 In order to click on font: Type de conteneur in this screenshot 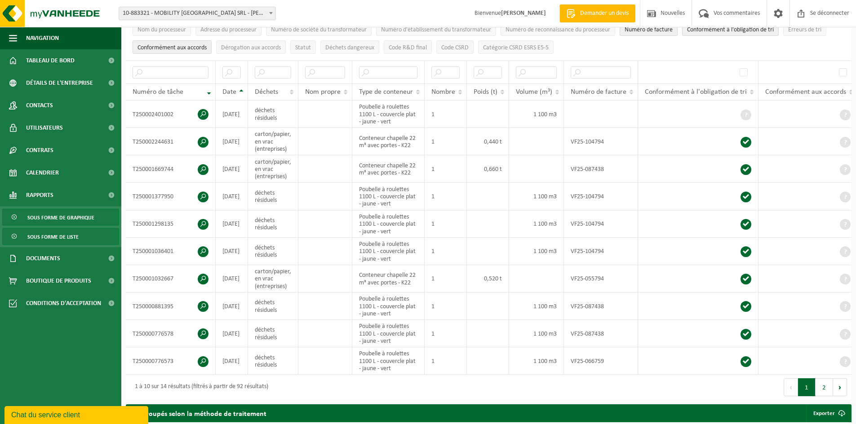, I will do `click(386, 92)`.